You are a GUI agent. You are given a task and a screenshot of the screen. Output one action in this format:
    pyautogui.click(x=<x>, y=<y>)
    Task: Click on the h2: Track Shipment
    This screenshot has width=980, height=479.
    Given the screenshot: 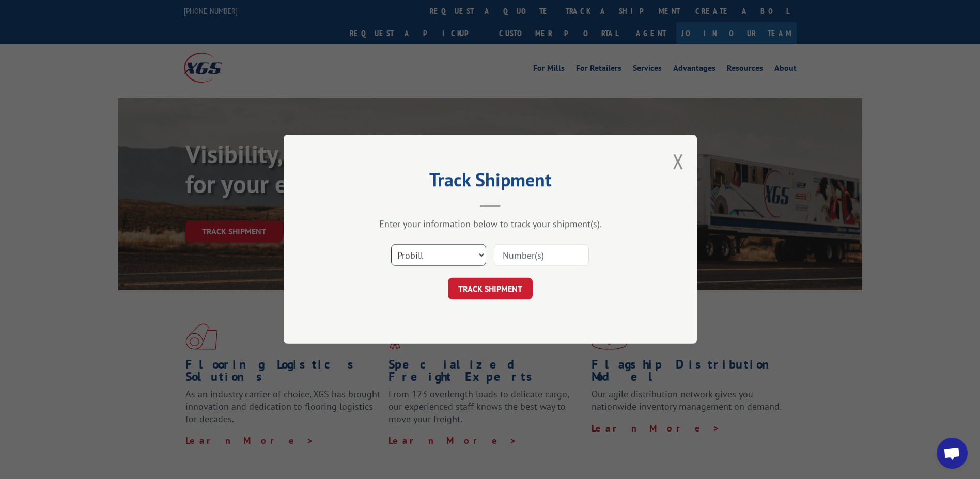 What is the action you would take?
    pyautogui.click(x=490, y=182)
    